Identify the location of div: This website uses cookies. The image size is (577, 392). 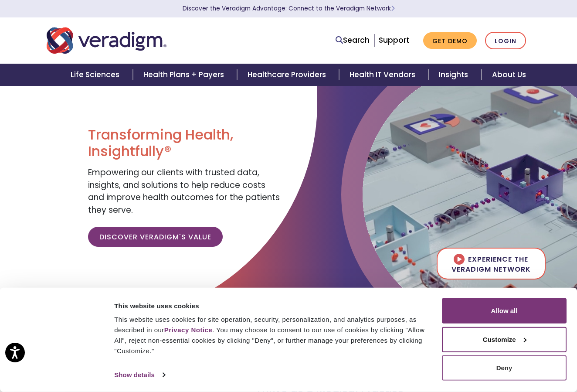
(273, 306).